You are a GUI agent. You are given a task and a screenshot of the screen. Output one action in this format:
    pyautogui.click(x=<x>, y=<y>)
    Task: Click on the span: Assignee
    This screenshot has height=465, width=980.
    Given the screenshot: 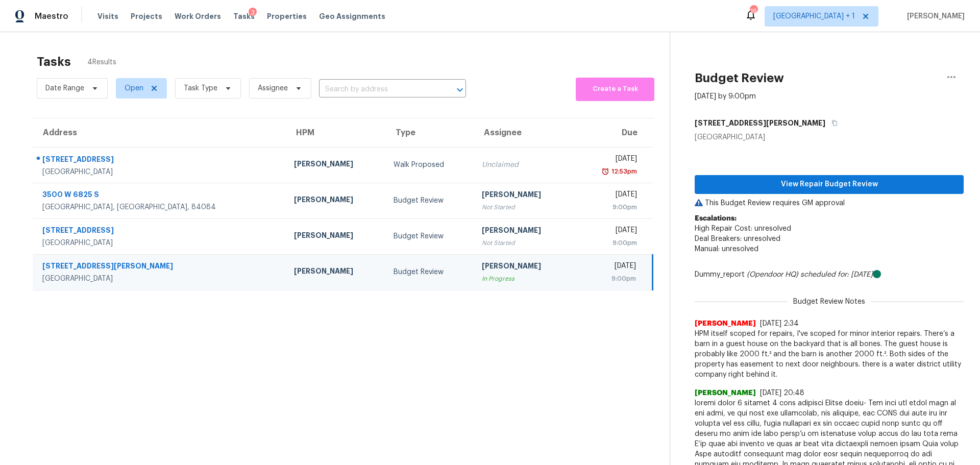 What is the action you would take?
    pyautogui.click(x=273, y=88)
    